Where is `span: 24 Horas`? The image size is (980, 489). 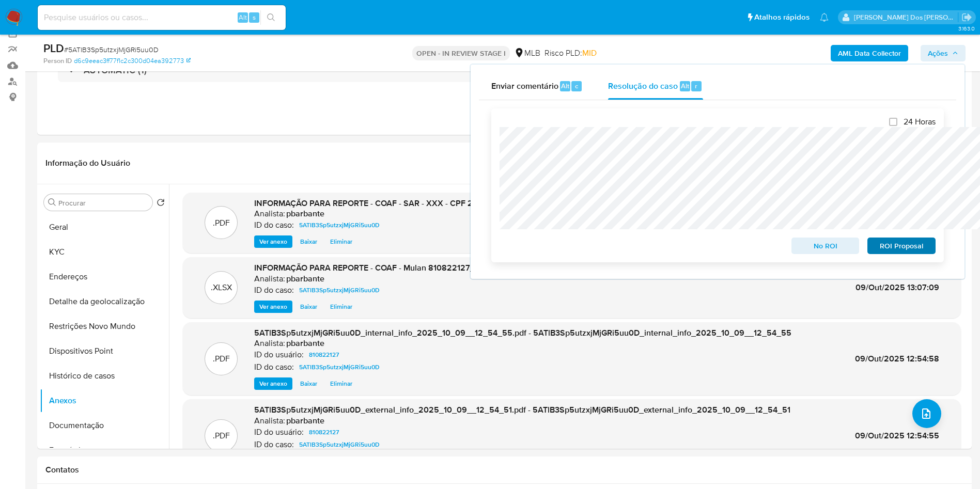
span: 24 Horas is located at coordinates (919, 122).